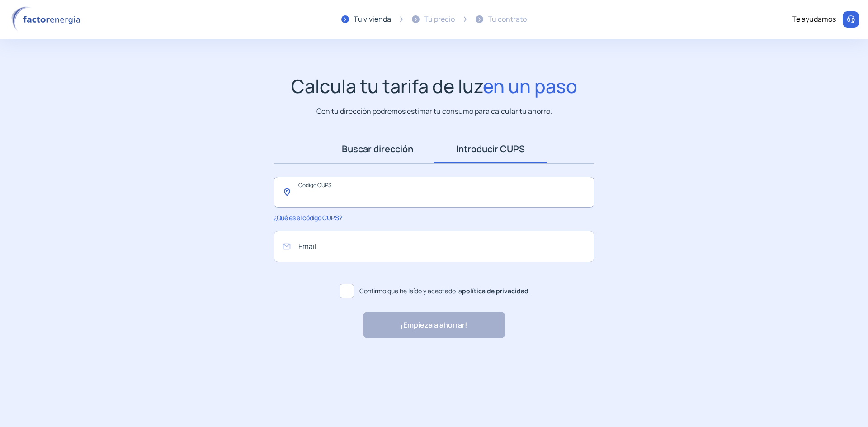 Image resolution: width=868 pixels, height=427 pixels. I want to click on div: Te ayudamos, so click(814, 19).